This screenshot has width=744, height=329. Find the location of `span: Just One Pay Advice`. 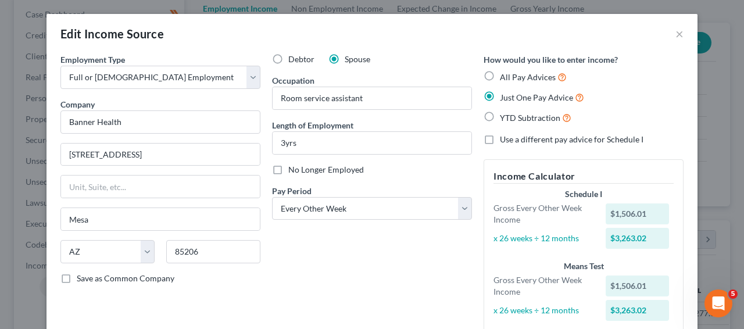

span: Just One Pay Advice is located at coordinates (537, 97).